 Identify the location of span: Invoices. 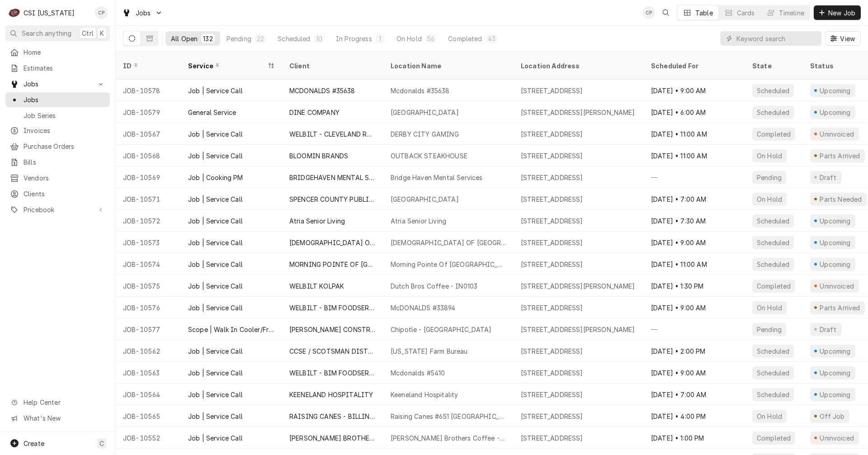
(64, 130).